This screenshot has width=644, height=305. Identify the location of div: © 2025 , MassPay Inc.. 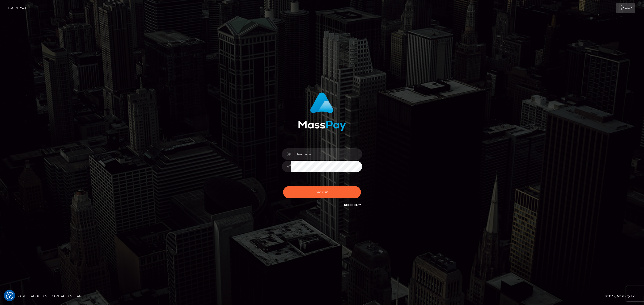
(622, 296).